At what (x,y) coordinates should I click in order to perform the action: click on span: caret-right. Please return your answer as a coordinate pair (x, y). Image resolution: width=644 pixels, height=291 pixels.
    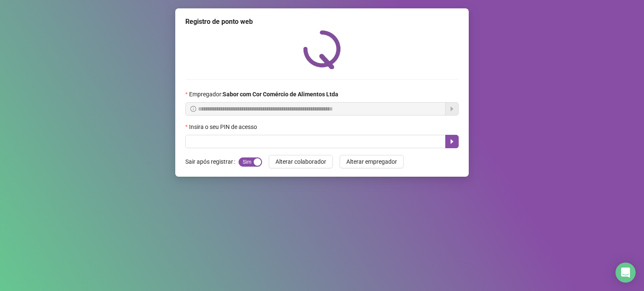
    Looking at the image, I should click on (452, 141).